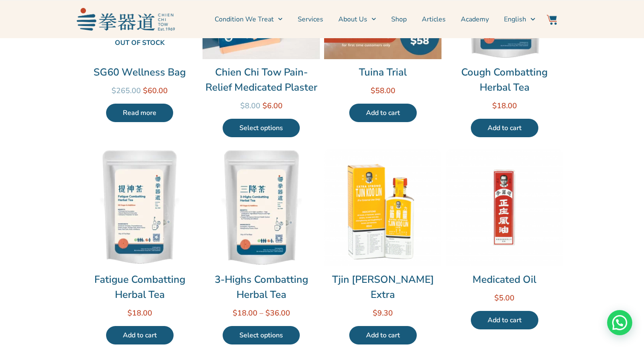 This screenshot has width=644, height=347. I want to click on span: English, so click(515, 19).